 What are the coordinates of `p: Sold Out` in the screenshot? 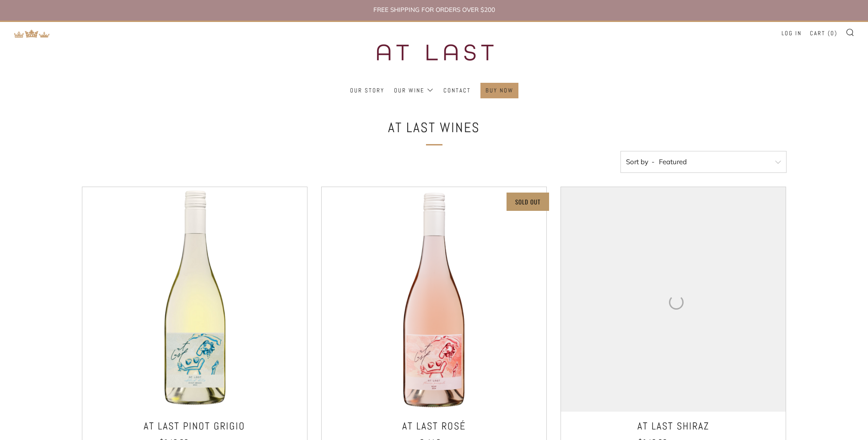 It's located at (528, 202).